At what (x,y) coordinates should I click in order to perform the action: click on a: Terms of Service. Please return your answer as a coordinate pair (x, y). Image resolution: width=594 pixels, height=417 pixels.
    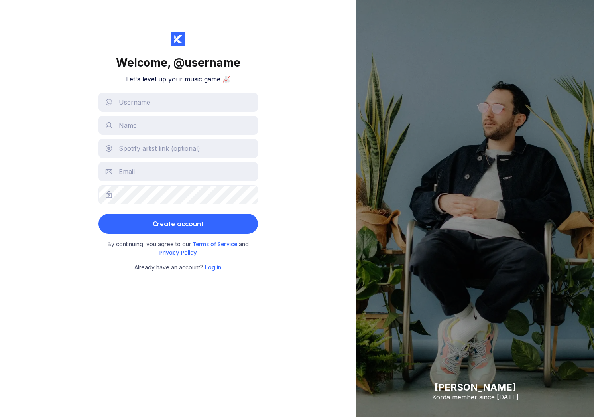
    Looking at the image, I should click on (216, 244).